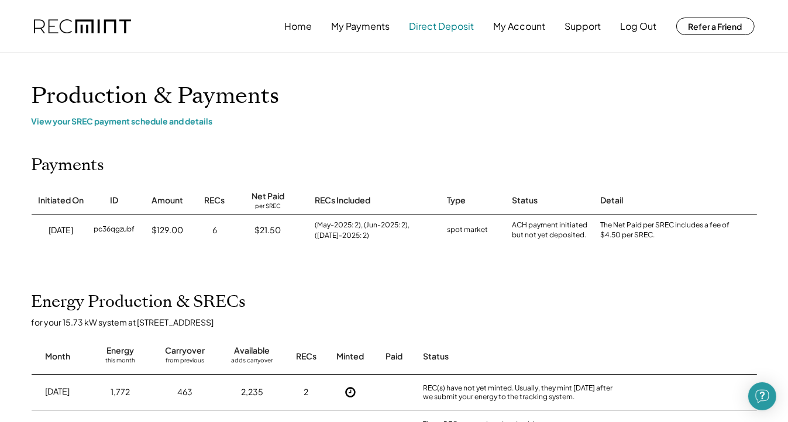 This screenshot has width=788, height=422. What do you see at coordinates (185, 393) in the screenshot?
I see `div: 463` at bounding box center [185, 393].